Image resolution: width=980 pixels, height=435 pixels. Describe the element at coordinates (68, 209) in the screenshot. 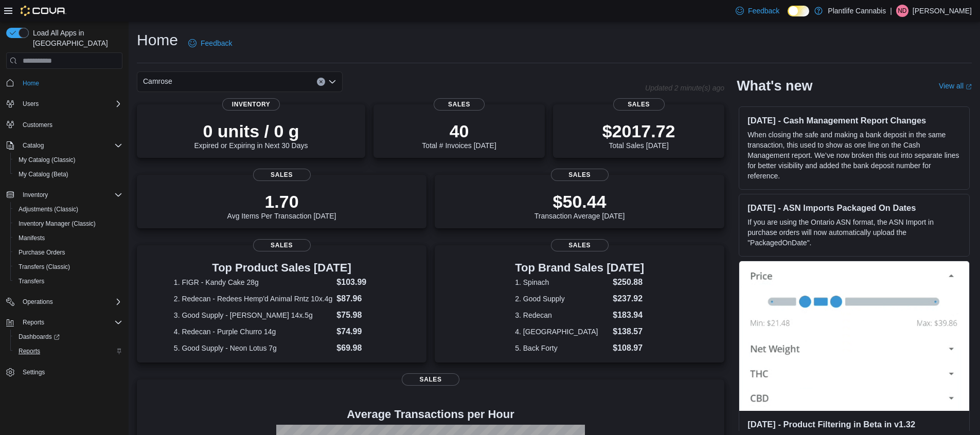

I see `button: Adjustments (Classic)` at that location.